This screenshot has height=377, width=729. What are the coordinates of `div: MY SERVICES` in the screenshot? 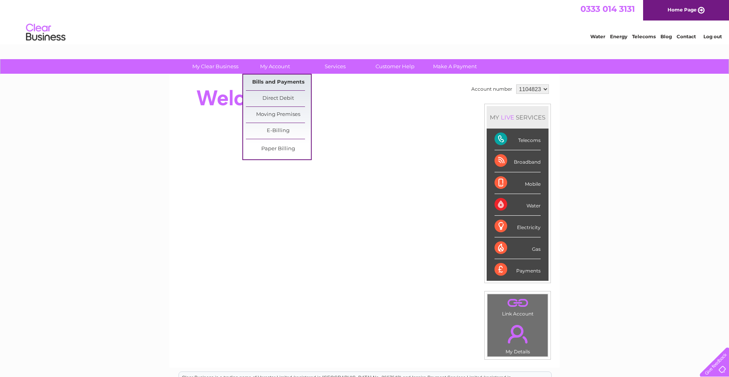 It's located at (518, 117).